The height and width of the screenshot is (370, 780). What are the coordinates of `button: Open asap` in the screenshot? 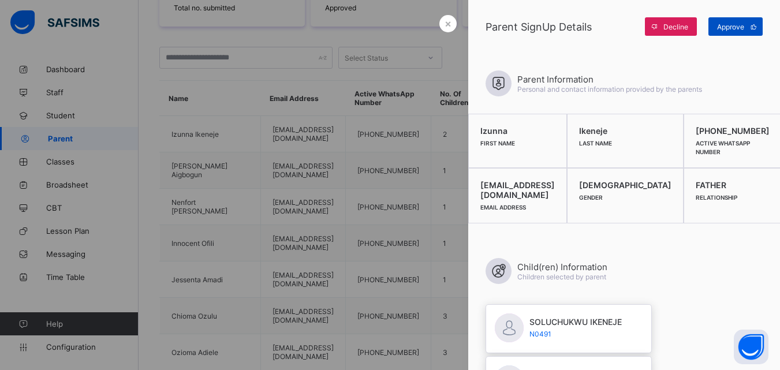 It's located at (751, 347).